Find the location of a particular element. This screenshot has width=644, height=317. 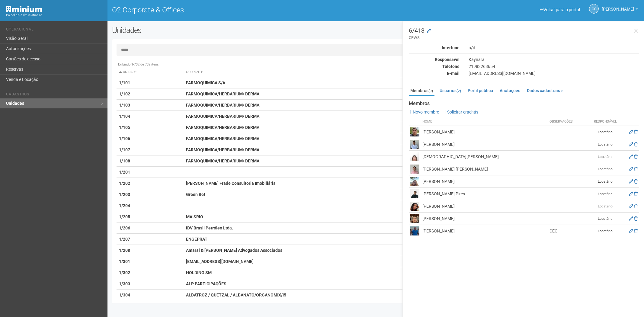

strong: 1/301 is located at coordinates (124, 262).